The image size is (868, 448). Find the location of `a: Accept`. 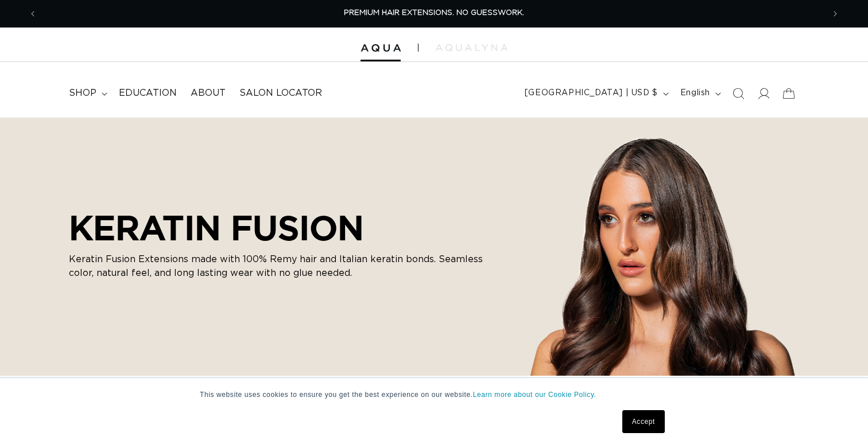

a: Accept is located at coordinates (644, 422).